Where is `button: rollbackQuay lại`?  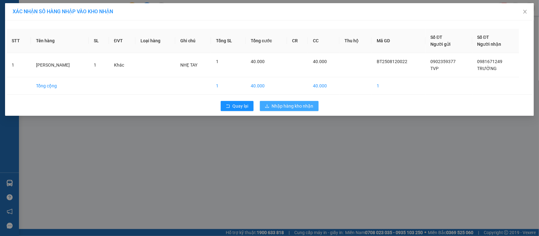
button: rollbackQuay lại is located at coordinates (237, 106).